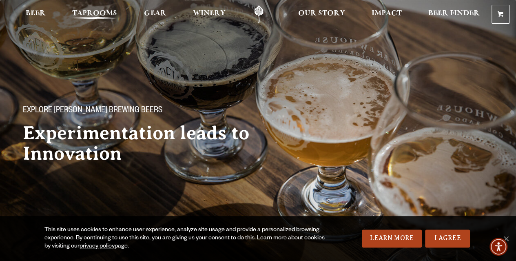 The width and height of the screenshot is (516, 261). Describe the element at coordinates (387, 14) in the screenshot. I see `a: Impact` at that location.